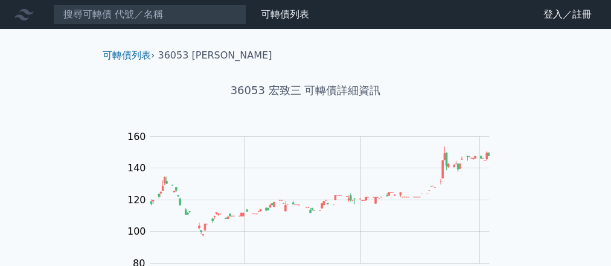  Describe the element at coordinates (567, 14) in the screenshot. I see `a: 登入／註冊` at that location.